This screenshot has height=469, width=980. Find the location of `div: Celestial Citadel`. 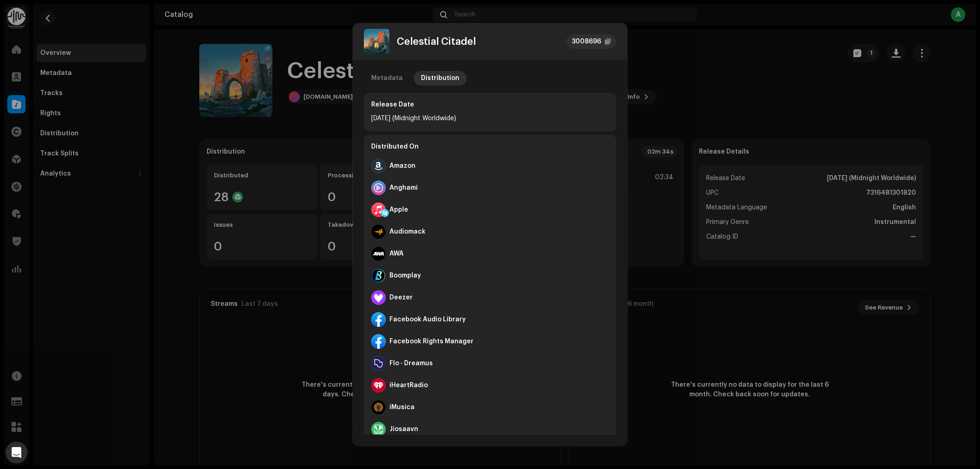

div: Celestial Citadel is located at coordinates (436, 42).